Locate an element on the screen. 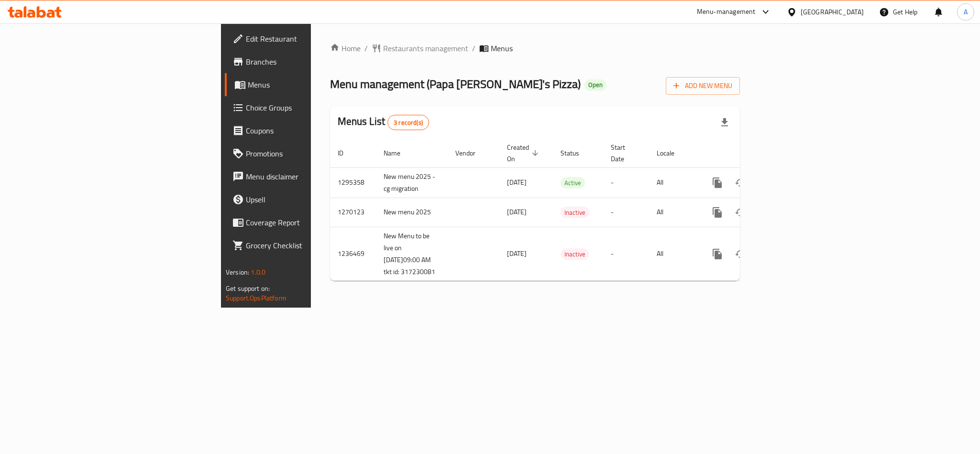 Image resolution: width=980 pixels, height=454 pixels. table: enhanced table is located at coordinates (568, 210).